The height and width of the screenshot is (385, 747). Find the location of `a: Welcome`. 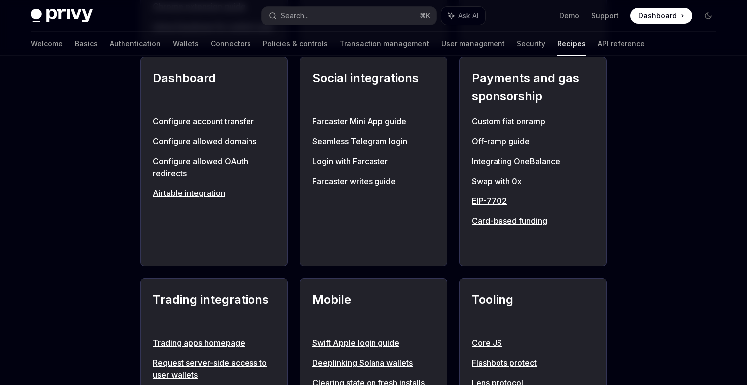

a: Welcome is located at coordinates (47, 44).